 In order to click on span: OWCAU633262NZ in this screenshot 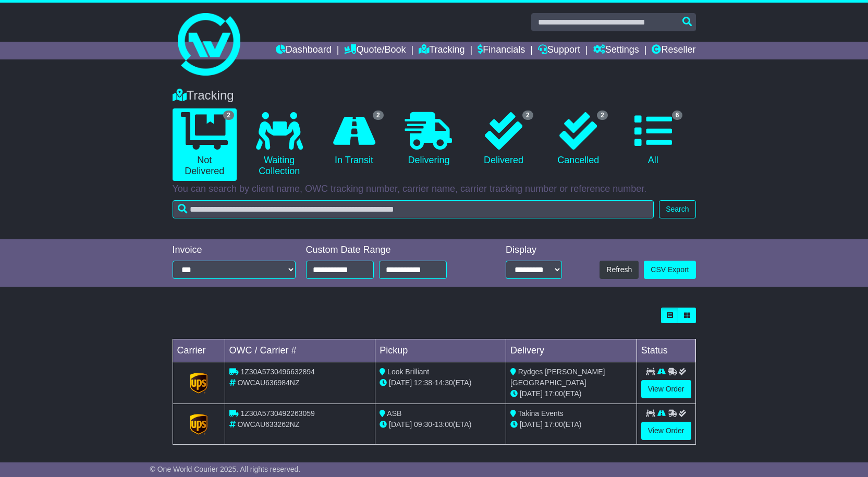, I will do `click(268, 425)`.